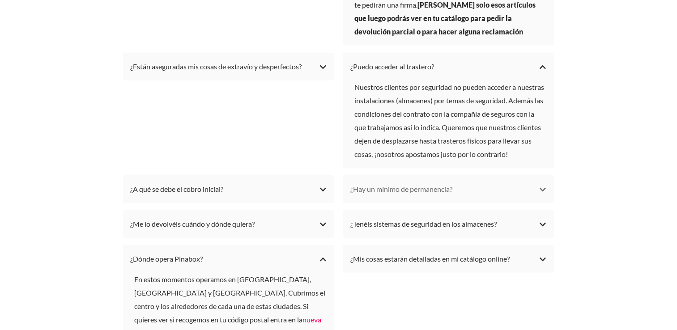  I want to click on div: ¿Hay un mínimo de permanencia?, so click(449, 189).